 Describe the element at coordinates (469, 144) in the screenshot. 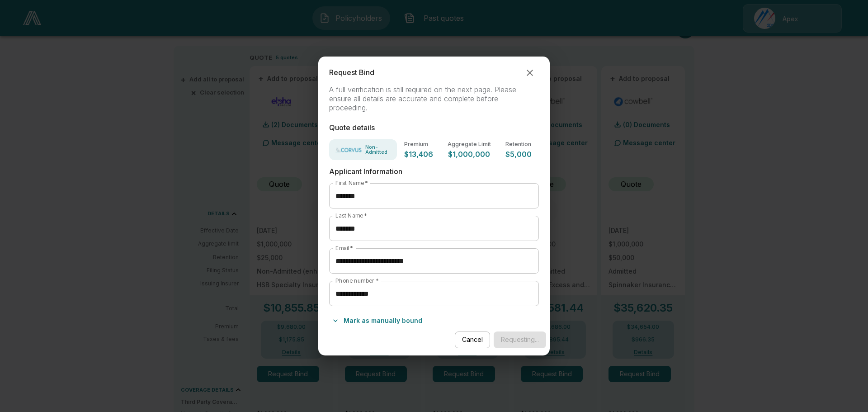

I see `p: Aggregate Limit` at that location.